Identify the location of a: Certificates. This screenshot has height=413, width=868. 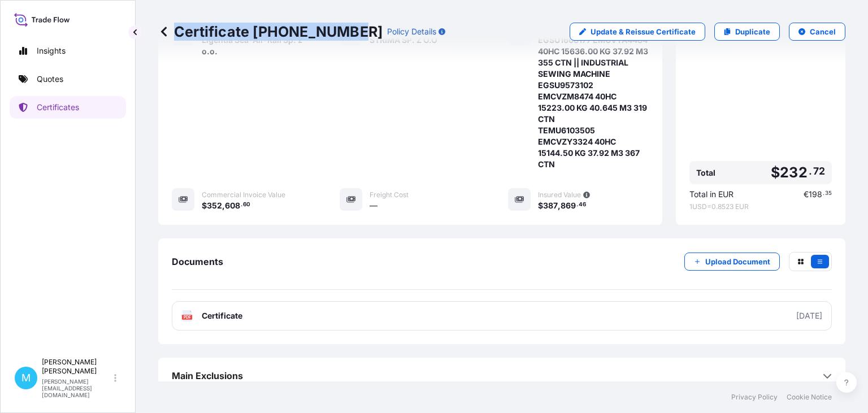
(68, 107).